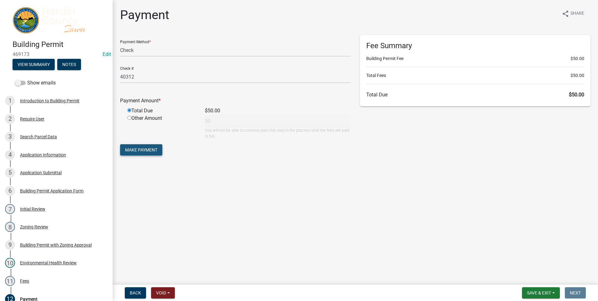 The width and height of the screenshot is (598, 301). Describe the element at coordinates (278, 111) in the screenshot. I see `div: $50.00` at that location.